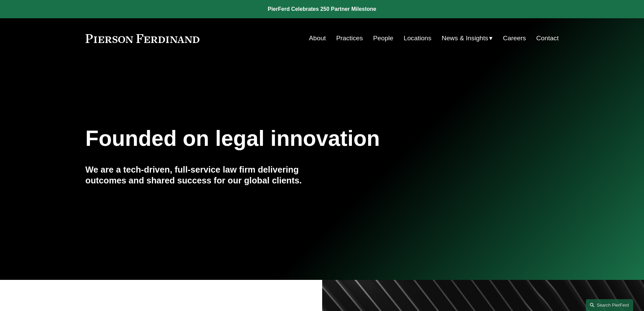 Image resolution: width=644 pixels, height=311 pixels. Describe the element at coordinates (350, 38) in the screenshot. I see `a: Practices` at that location.